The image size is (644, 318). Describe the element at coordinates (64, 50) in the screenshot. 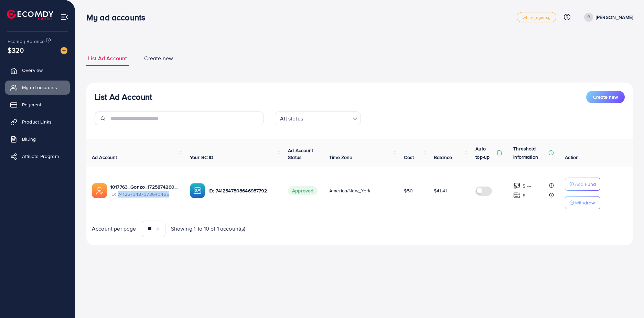

I see `img: image` at that location.